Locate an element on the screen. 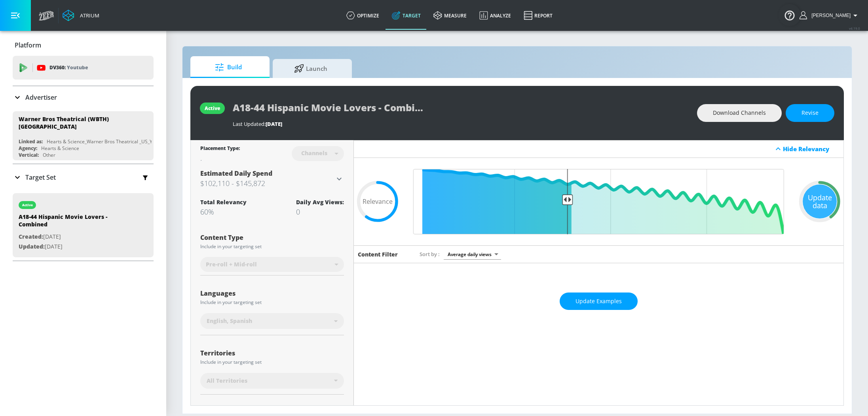  button: Download Channels is located at coordinates (740, 113).